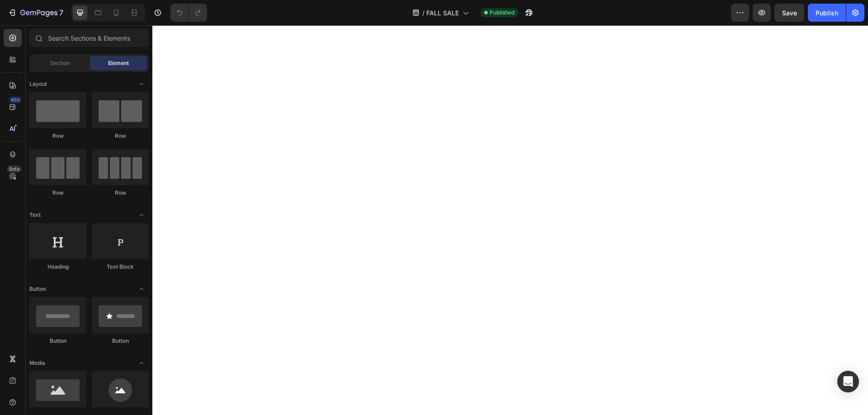 The height and width of the screenshot is (415, 868). What do you see at coordinates (789, 13) in the screenshot?
I see `span: Save` at bounding box center [789, 13].